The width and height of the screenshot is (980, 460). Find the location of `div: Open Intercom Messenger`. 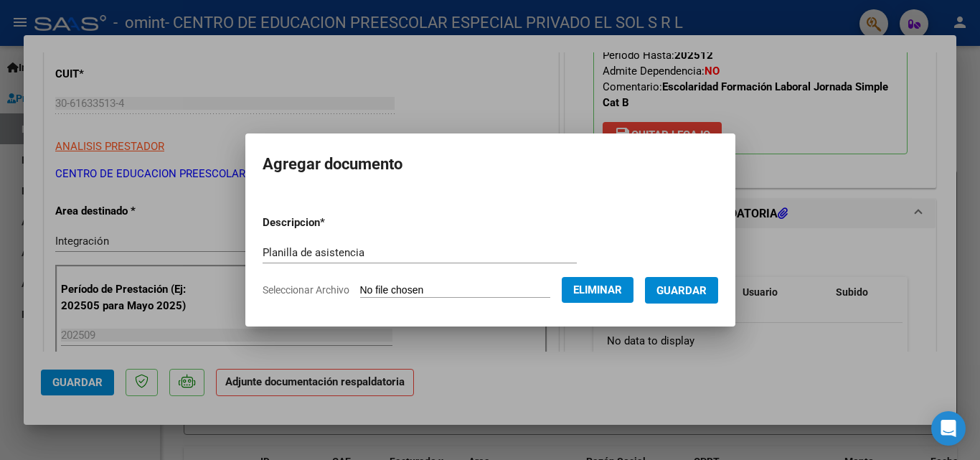

div: Open Intercom Messenger is located at coordinates (948, 429).